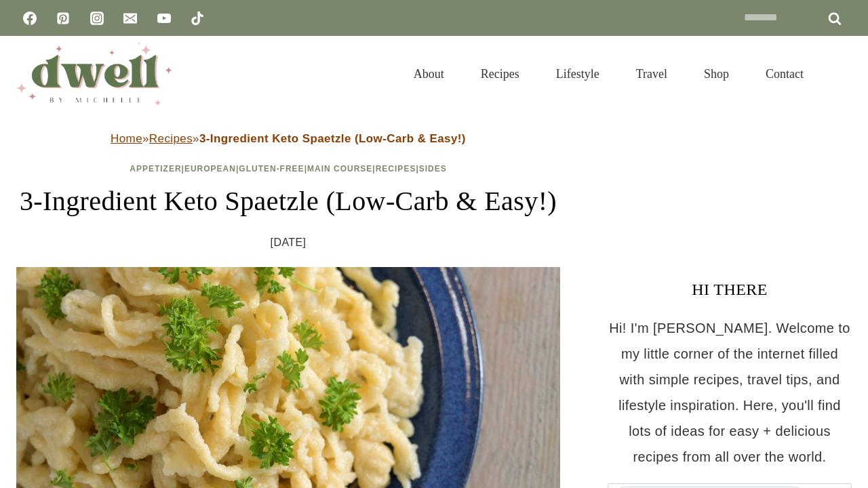  Describe the element at coordinates (63, 19) in the screenshot. I see `a: Pinterest` at that location.